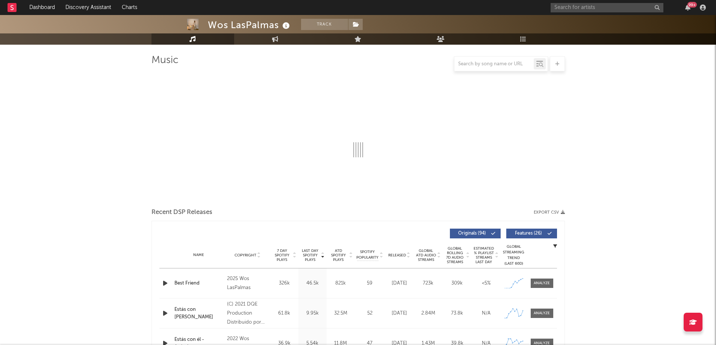 The height and width of the screenshot is (345, 716). I want to click on span: Music, so click(165, 60).